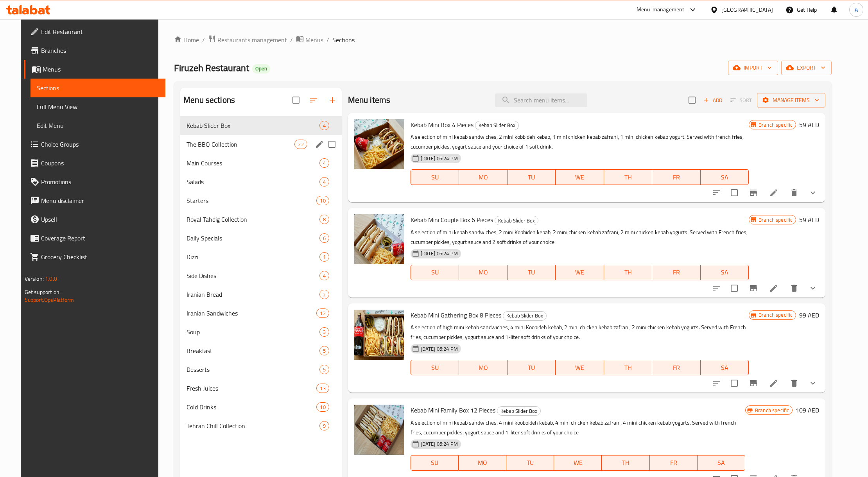 Image resolution: width=868 pixels, height=477 pixels. Describe the element at coordinates (251, 201) in the screenshot. I see `div: Starters` at that location.